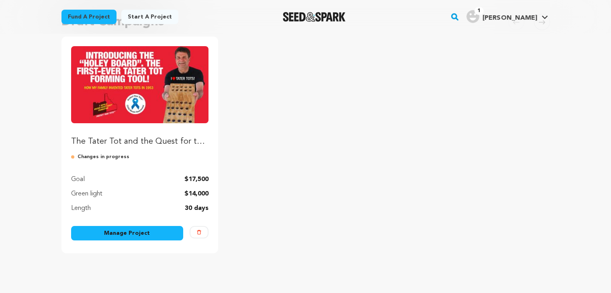 The height and width of the screenshot is (293, 611). What do you see at coordinates (501, 16) in the screenshot?
I see `div: Leslie G.'s Profile` at bounding box center [501, 16].